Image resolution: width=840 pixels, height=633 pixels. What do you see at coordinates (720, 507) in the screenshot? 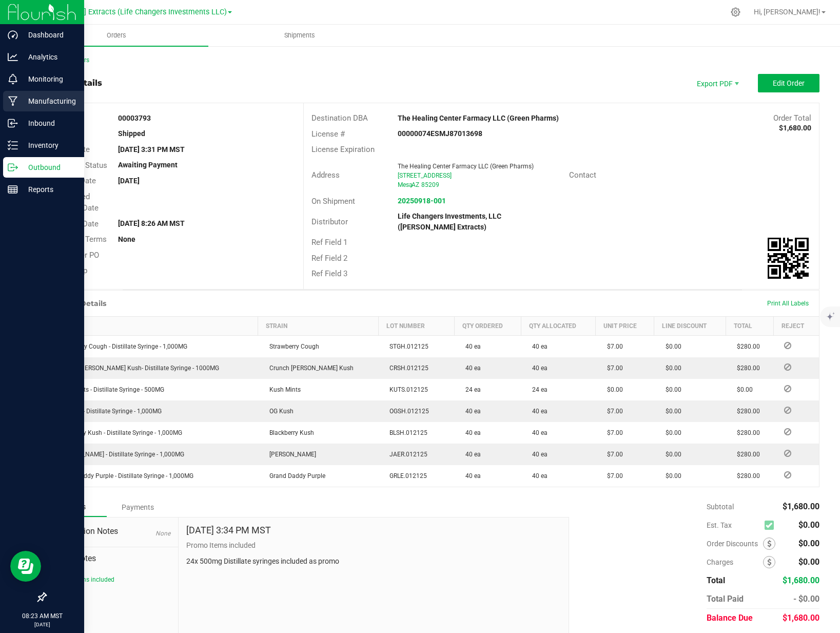
I see `span: Subtotal` at bounding box center [720, 507].